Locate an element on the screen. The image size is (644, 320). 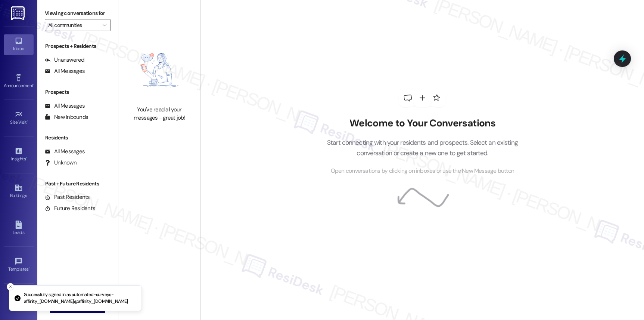
div: Unknown is located at coordinates (60, 162).